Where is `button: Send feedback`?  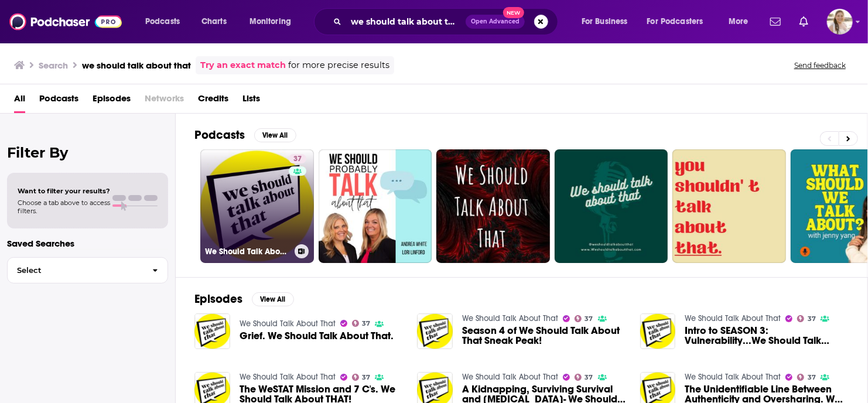 button: Send feedback is located at coordinates (820, 65).